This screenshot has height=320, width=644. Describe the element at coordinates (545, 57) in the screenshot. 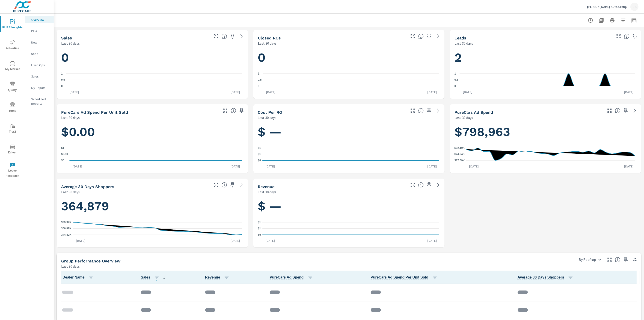

I see `h1: 2` at that location.